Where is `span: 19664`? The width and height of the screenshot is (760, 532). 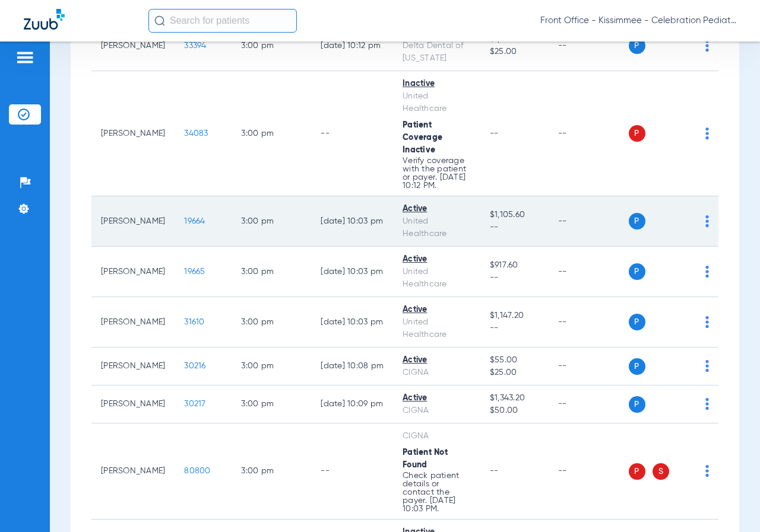
span: 19664 is located at coordinates (194, 222).